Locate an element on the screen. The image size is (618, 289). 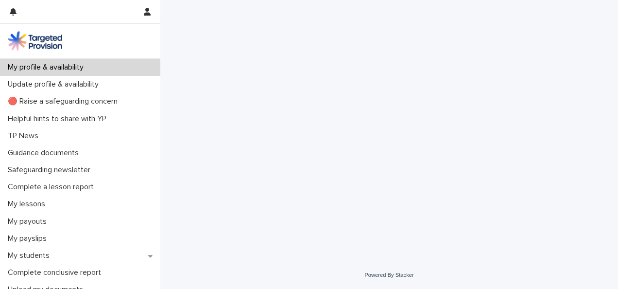
p: Complete a lesson report is located at coordinates (53, 187).